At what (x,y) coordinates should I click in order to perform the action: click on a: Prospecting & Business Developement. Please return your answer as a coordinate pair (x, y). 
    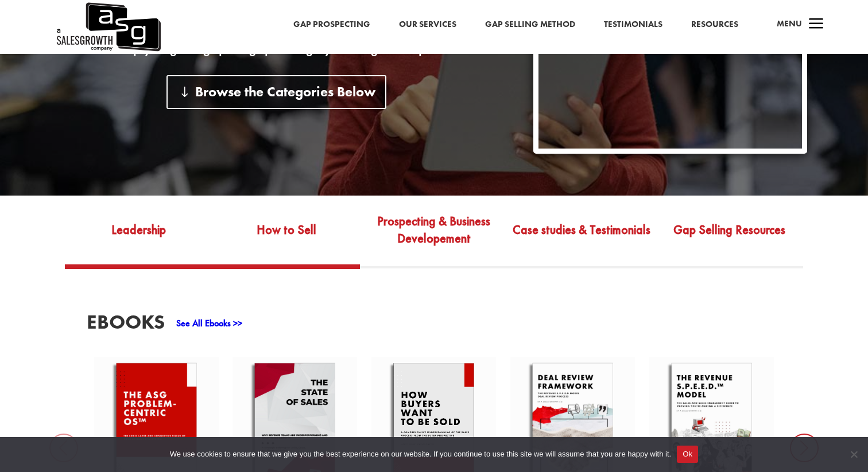
    Looking at the image, I should click on (433, 238).